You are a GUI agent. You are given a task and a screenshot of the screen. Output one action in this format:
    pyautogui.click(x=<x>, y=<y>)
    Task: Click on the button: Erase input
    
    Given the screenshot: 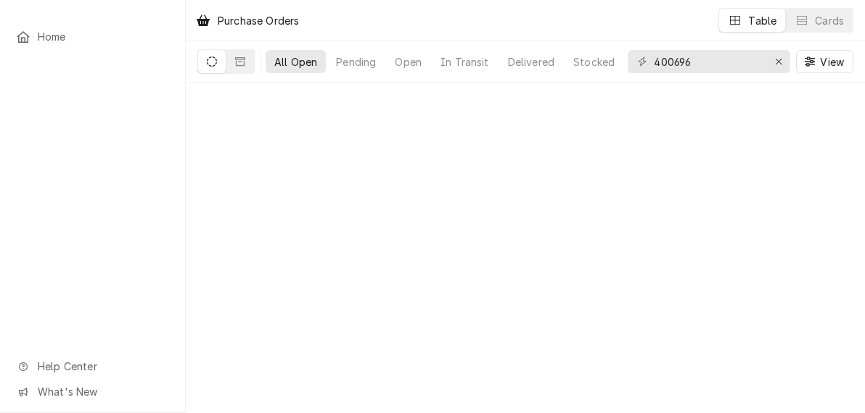 What is the action you would take?
    pyautogui.click(x=778, y=62)
    